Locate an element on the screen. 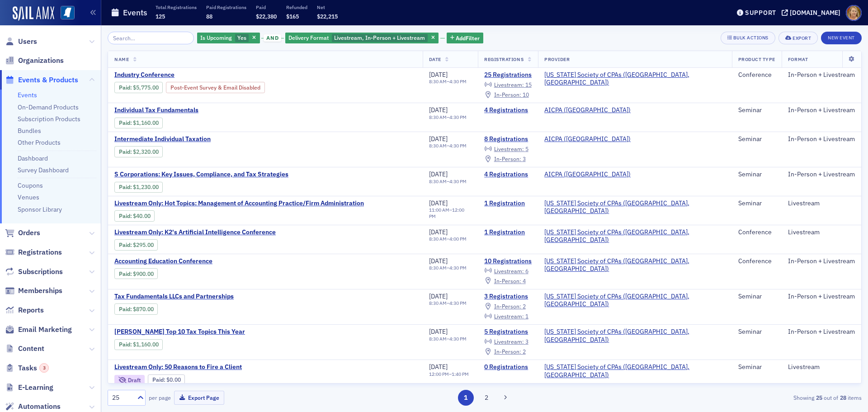 This screenshot has width=868, height=412. a: 4 Registrations is located at coordinates (508, 174).